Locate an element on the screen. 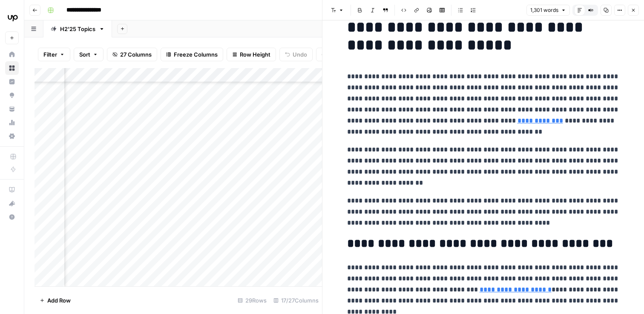  span: Freeze Columns is located at coordinates (196, 54).